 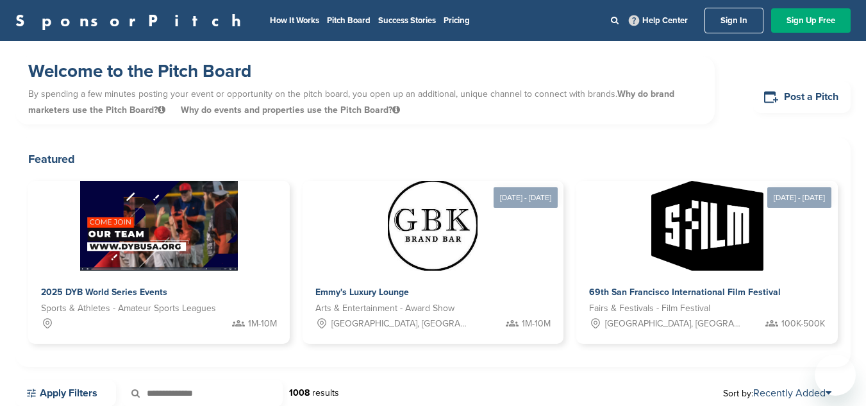 I want to click on a: Sign Up Free, so click(x=811, y=21).